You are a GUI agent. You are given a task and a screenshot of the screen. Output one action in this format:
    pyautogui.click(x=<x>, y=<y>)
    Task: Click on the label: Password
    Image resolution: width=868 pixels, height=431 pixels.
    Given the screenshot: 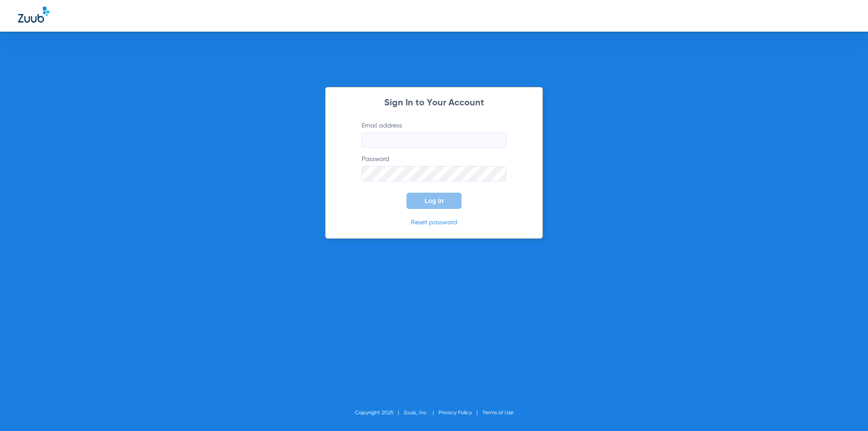 What is the action you would take?
    pyautogui.click(x=434, y=168)
    